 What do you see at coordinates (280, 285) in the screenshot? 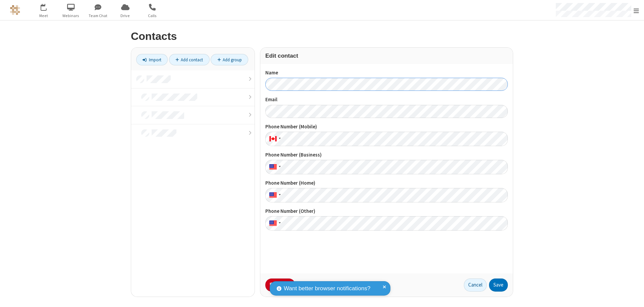
I see `button: Delete` at bounding box center [280, 285].